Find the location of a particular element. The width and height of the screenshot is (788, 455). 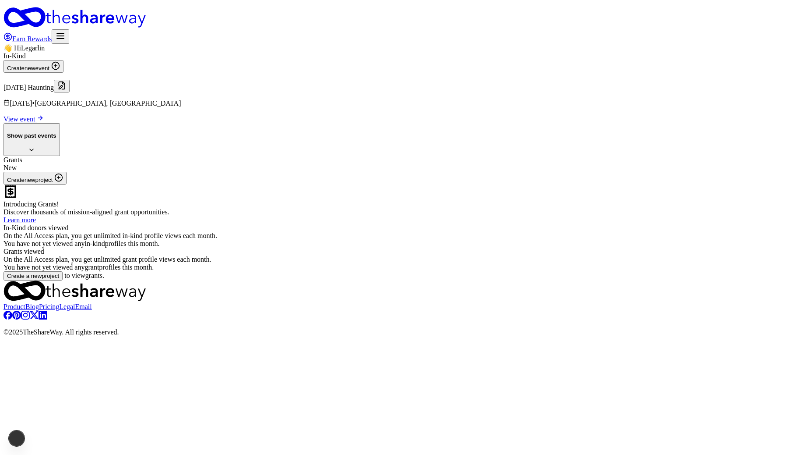

div: 👋 Hi Legarlin is located at coordinates (394, 48).